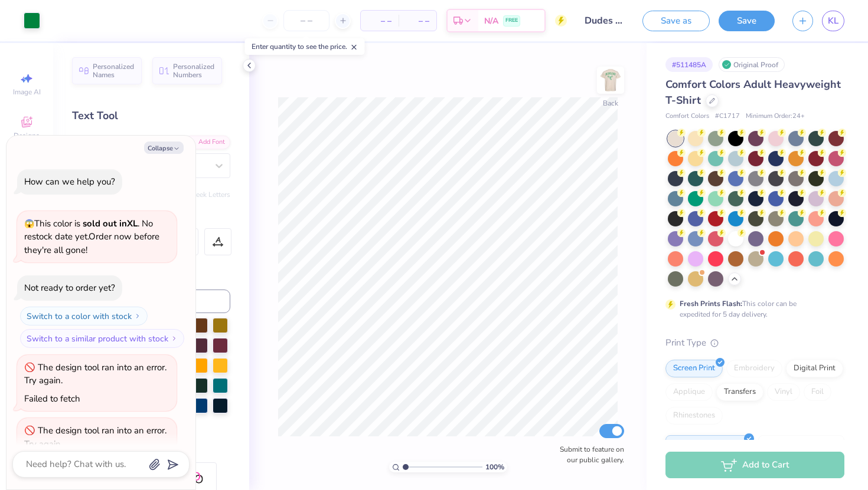 This screenshot has width=868, height=490. Describe the element at coordinates (27, 92) in the screenshot. I see `span: Image AI` at that location.